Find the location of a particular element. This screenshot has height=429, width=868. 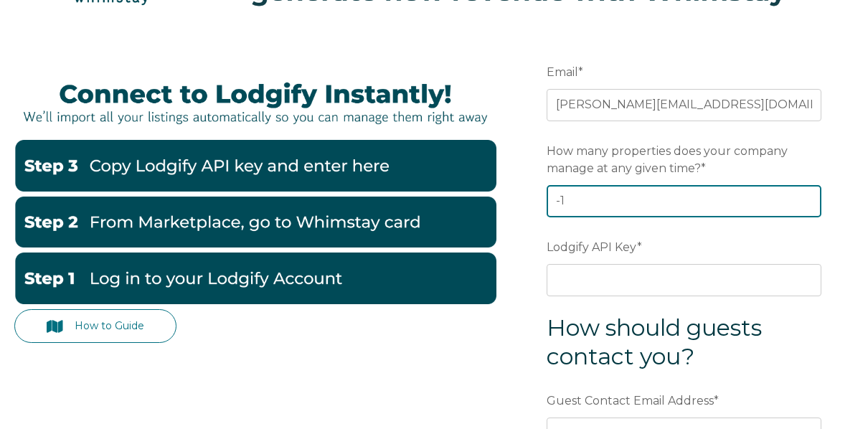

a: How to Guide is located at coordinates (96, 325).